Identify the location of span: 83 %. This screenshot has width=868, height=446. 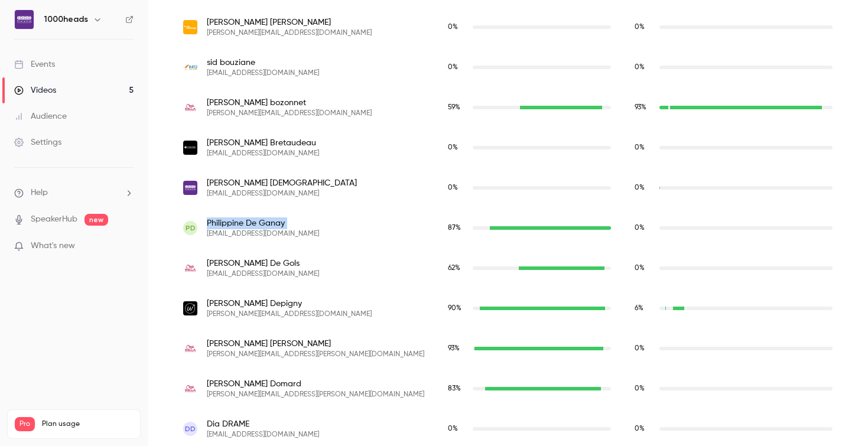
(455, 389).